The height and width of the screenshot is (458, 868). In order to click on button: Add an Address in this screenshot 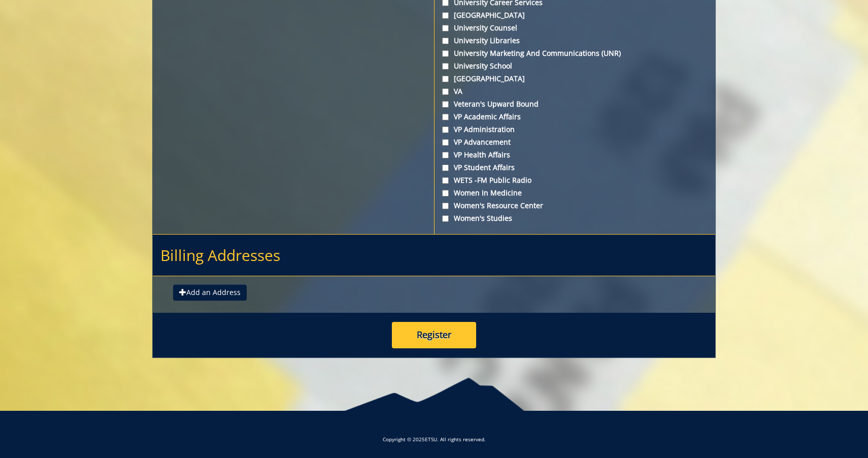, I will do `click(210, 293)`.